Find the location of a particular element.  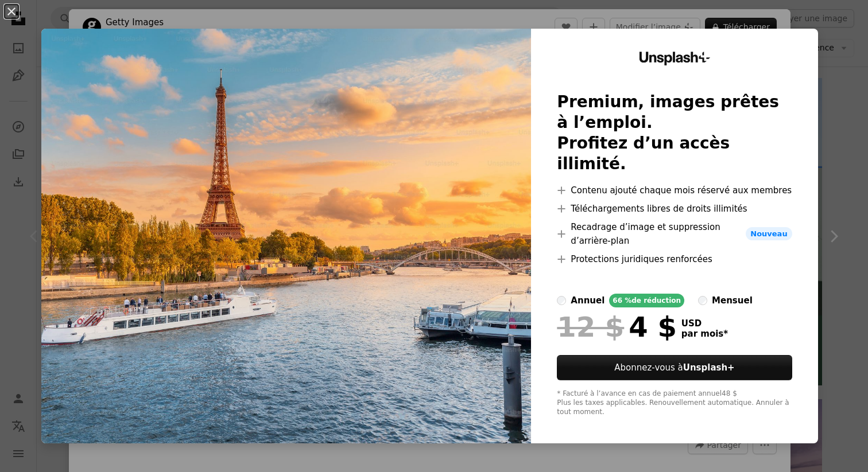

span: USD is located at coordinates (704, 323).